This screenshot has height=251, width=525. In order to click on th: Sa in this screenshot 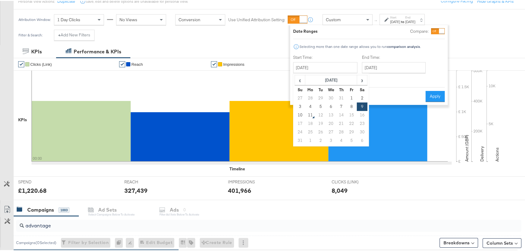, I will do `click(362, 89)`.